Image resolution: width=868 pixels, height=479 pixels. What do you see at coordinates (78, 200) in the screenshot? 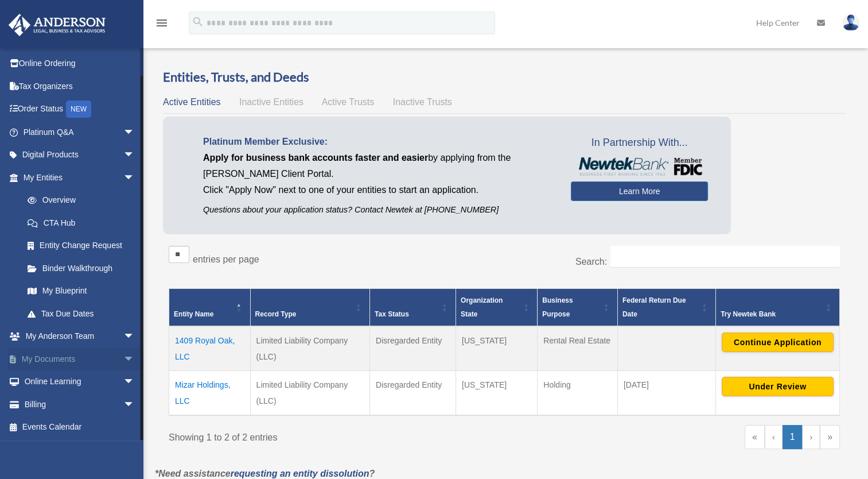
I see `a: Overview` at bounding box center [78, 200].